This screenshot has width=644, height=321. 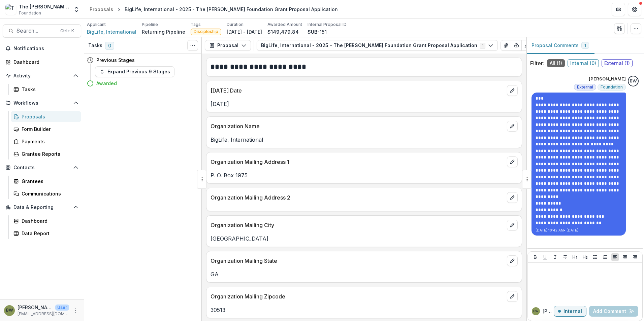 What do you see at coordinates (46, 129) in the screenshot?
I see `a: Form Builder` at bounding box center [46, 129].